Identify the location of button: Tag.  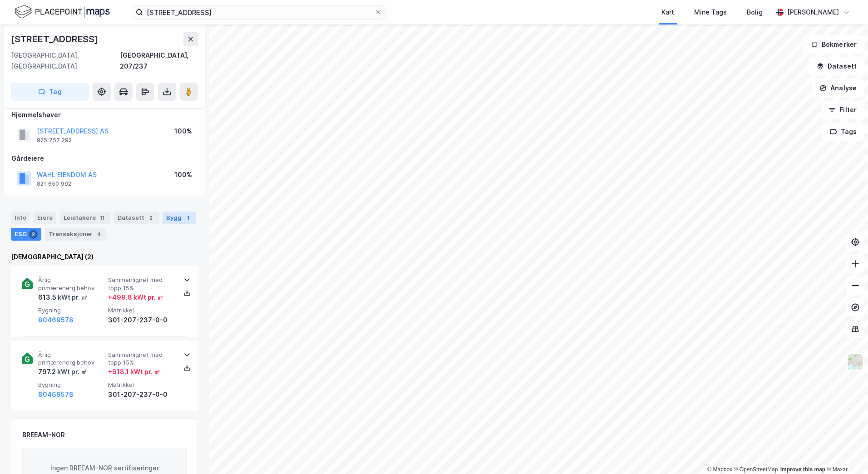
(50, 91).